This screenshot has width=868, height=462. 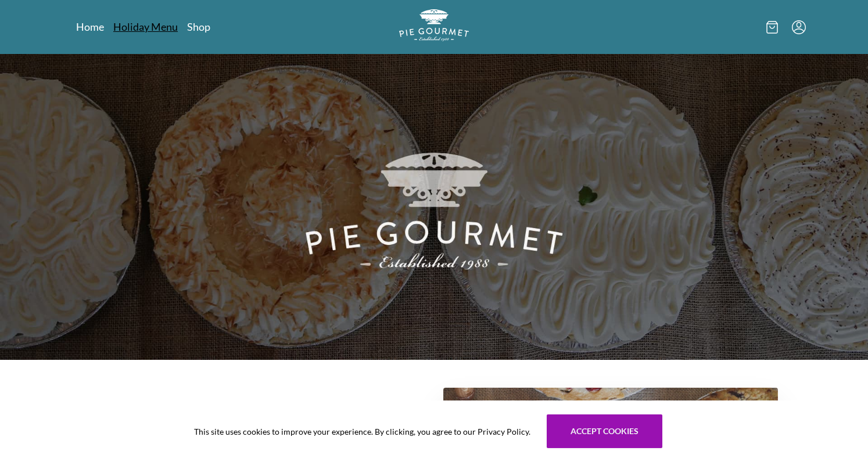 What do you see at coordinates (798, 28) in the screenshot?
I see `button: Menu` at bounding box center [798, 28].